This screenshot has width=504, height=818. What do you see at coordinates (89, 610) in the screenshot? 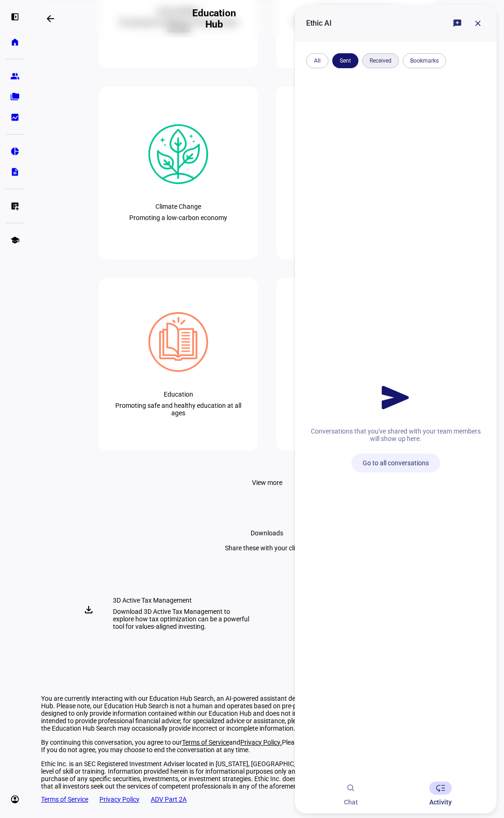
I see `mat-icon: download` at bounding box center [89, 610].